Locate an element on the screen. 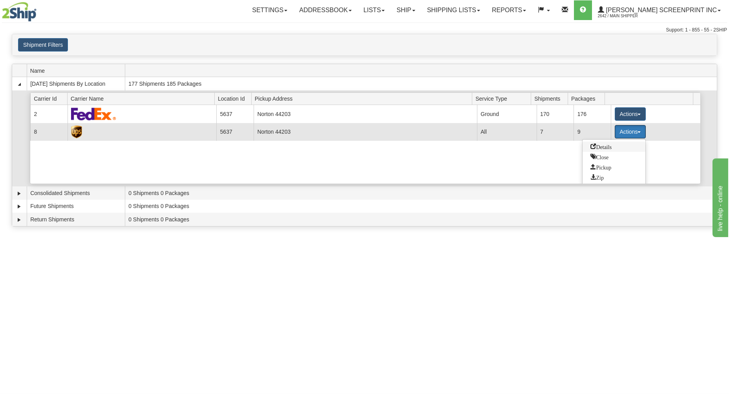 The height and width of the screenshot is (394, 729). span: Packages is located at coordinates (588, 98).